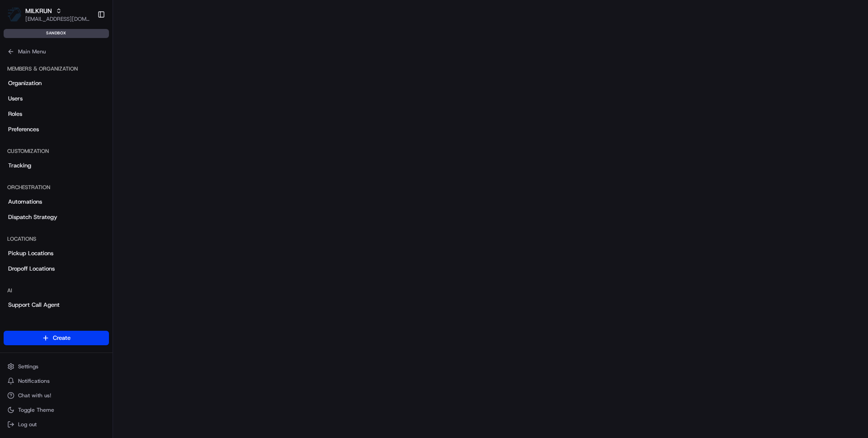 This screenshot has height=438, width=868. Describe the element at coordinates (56, 114) in the screenshot. I see `a: Roles` at that location.